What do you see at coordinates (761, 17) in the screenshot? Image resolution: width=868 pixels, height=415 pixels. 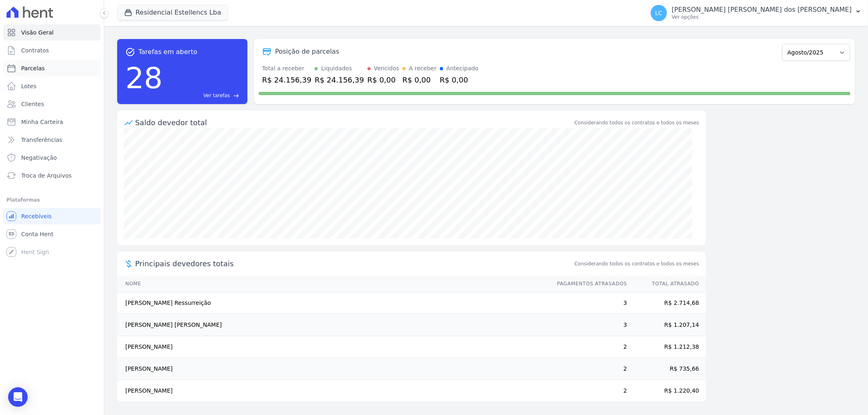 I see `p: Ver opções` at bounding box center [761, 17].